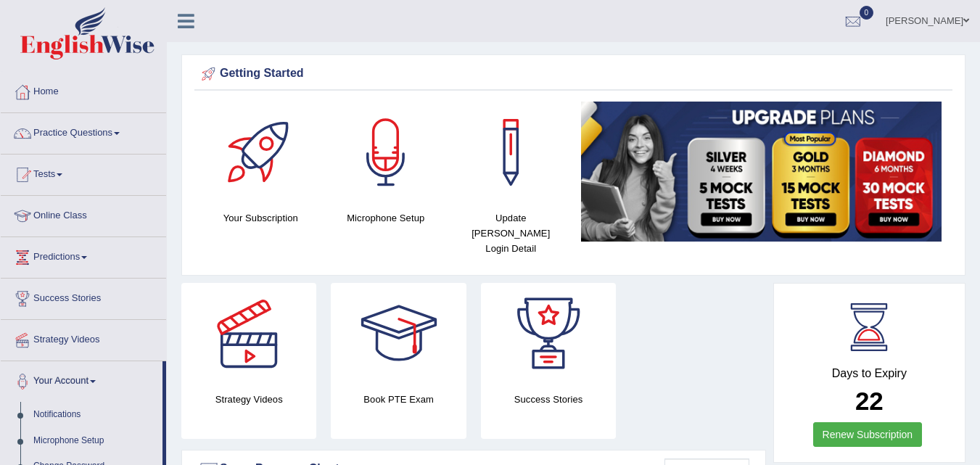 The image size is (980, 465). What do you see at coordinates (869, 374) in the screenshot?
I see `h4: Days to Expiry` at bounding box center [869, 374].